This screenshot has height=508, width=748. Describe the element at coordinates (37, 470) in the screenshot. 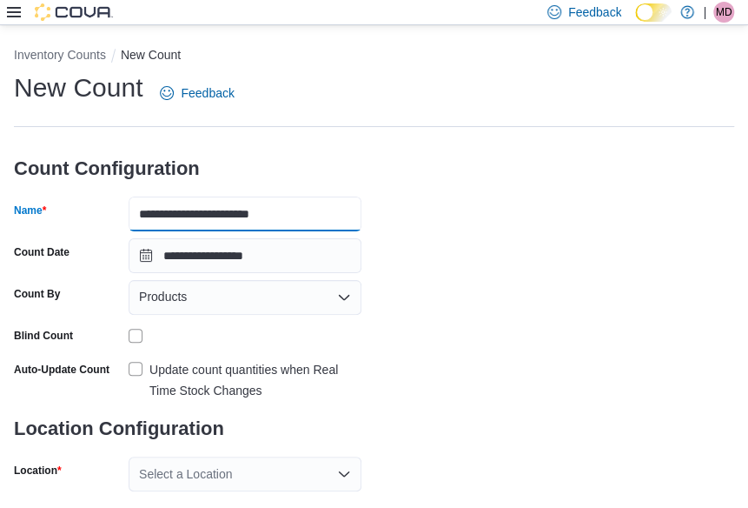

I see `label: Location` at that location.